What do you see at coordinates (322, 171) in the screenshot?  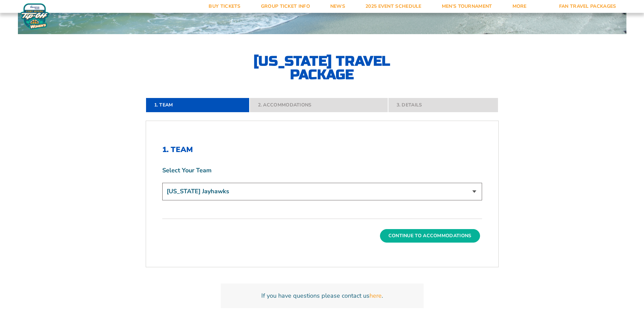 I see `label: Select Your Team` at bounding box center [322, 171].